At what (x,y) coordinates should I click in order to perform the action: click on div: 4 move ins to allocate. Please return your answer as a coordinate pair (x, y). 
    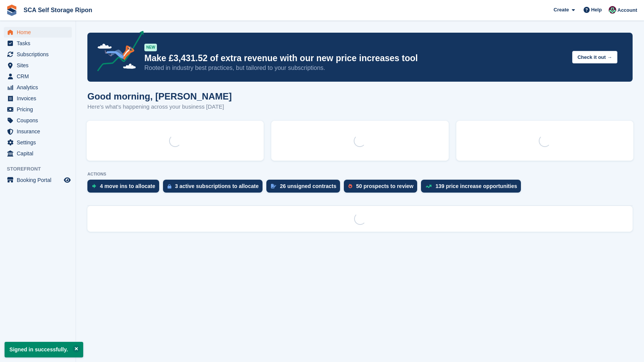
    Looking at the image, I should click on (128, 186).